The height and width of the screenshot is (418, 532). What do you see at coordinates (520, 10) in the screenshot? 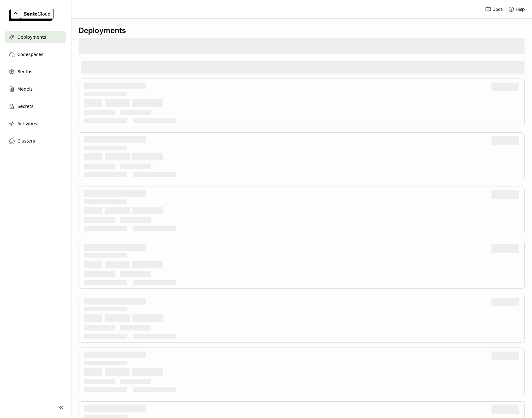
I see `span: Help` at bounding box center [520, 10].